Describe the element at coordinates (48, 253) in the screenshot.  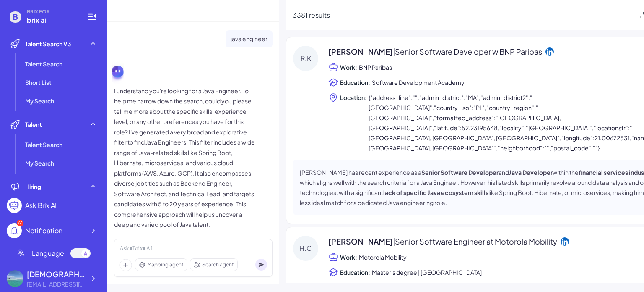
I see `span: Language` at that location.